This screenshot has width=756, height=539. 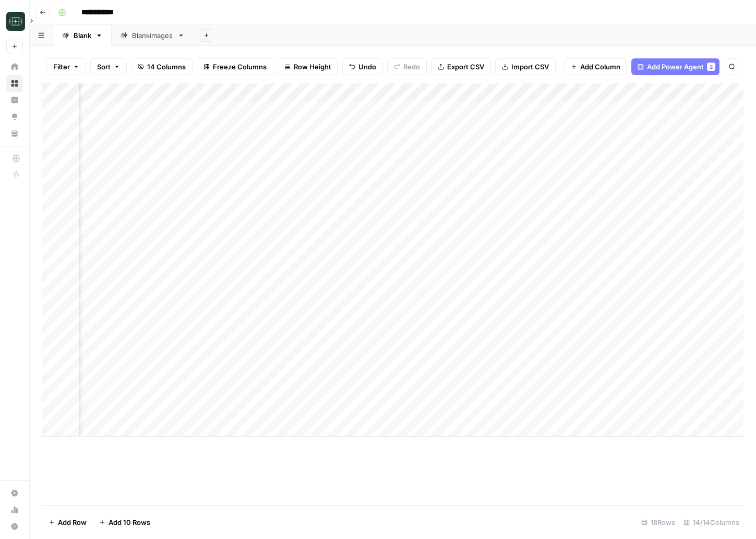 What do you see at coordinates (109, 67) in the screenshot?
I see `button: Sort` at bounding box center [109, 67].